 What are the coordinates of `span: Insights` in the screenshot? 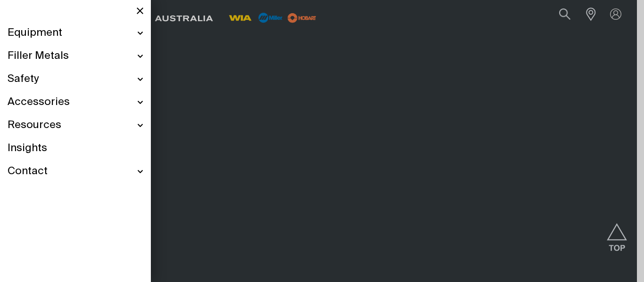 It's located at (28, 149).